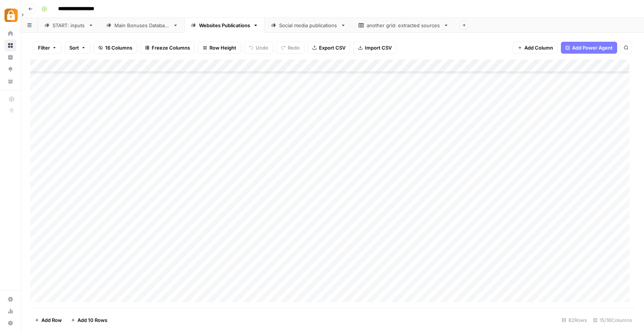  Describe the element at coordinates (11, 34) in the screenshot. I see `a: Home` at that location.